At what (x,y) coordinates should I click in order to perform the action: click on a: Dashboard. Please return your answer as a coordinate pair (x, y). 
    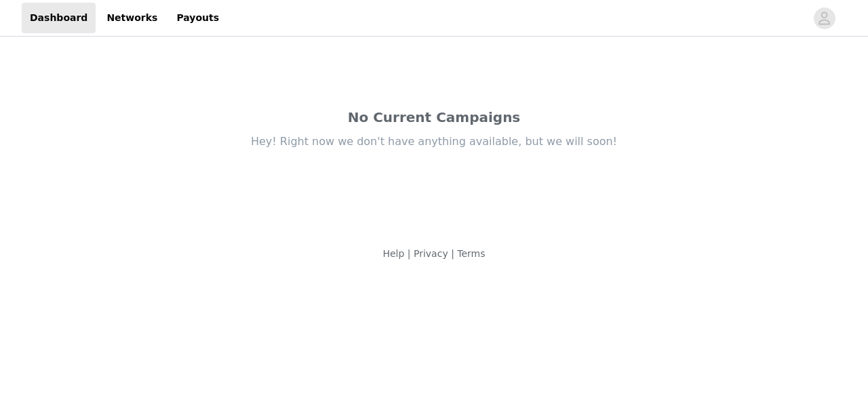
    Looking at the image, I should click on (58, 18).